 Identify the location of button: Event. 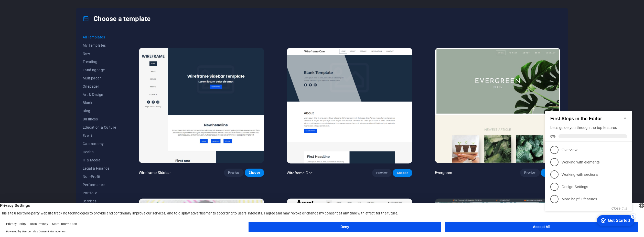
(99, 135).